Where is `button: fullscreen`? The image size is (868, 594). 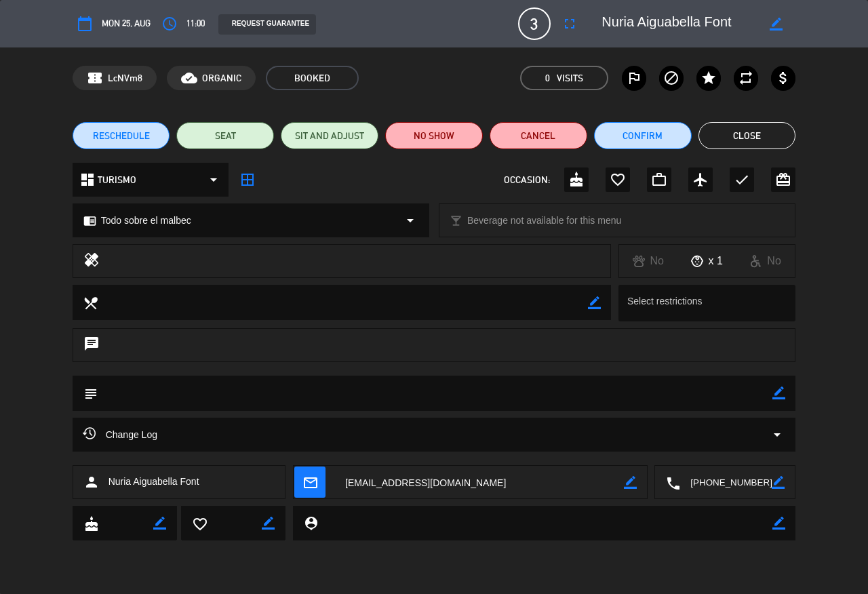 button: fullscreen is located at coordinates (570, 23).